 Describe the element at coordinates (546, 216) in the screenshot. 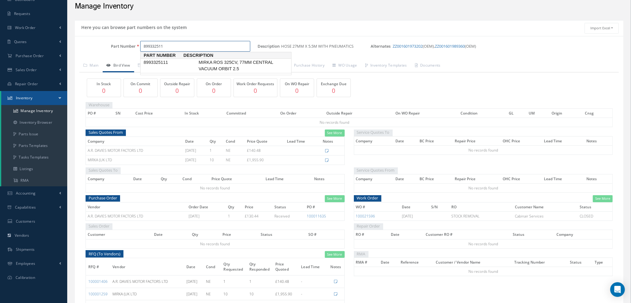

I see `td: Cabinair Services` at that location.